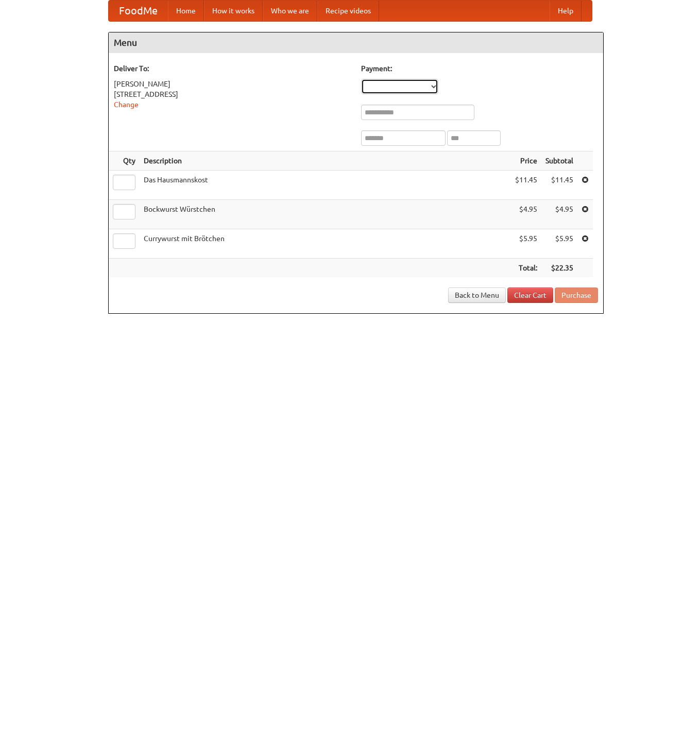  Describe the element at coordinates (325, 214) in the screenshot. I see `td: Bockwurst Würstchen` at that location.